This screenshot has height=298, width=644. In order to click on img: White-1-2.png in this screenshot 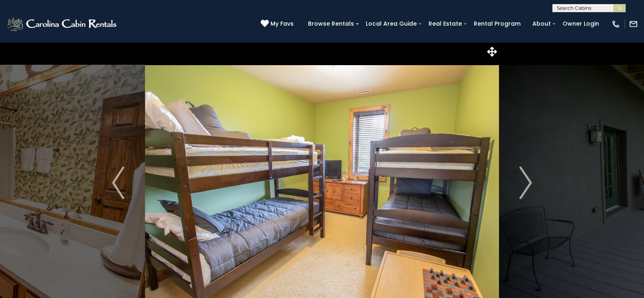, I will do `click(62, 24)`.